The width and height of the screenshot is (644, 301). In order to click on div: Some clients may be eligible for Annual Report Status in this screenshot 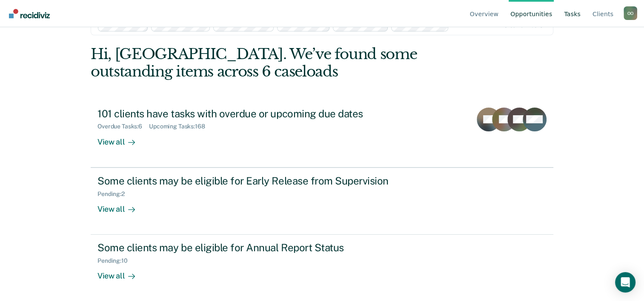, I will do `click(247, 247)`.